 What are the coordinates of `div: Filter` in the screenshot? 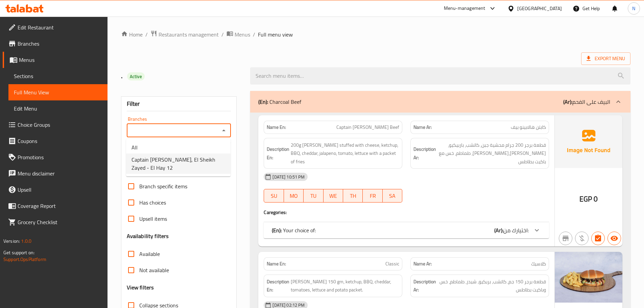 It's located at (179, 103).